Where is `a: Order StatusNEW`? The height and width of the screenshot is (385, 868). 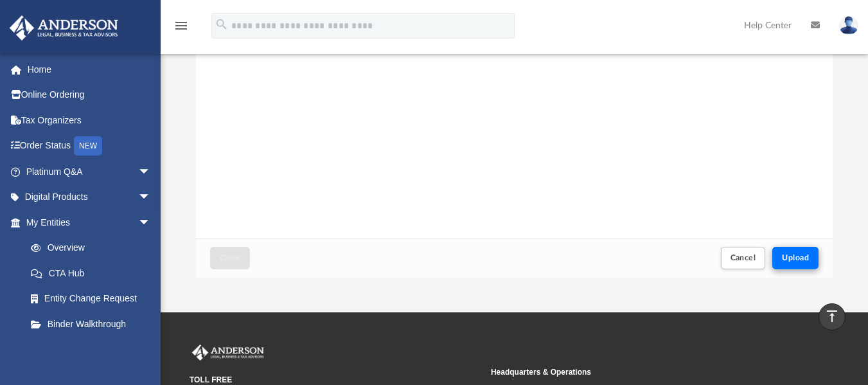 a: Order StatusNEW is located at coordinates (89, 145).